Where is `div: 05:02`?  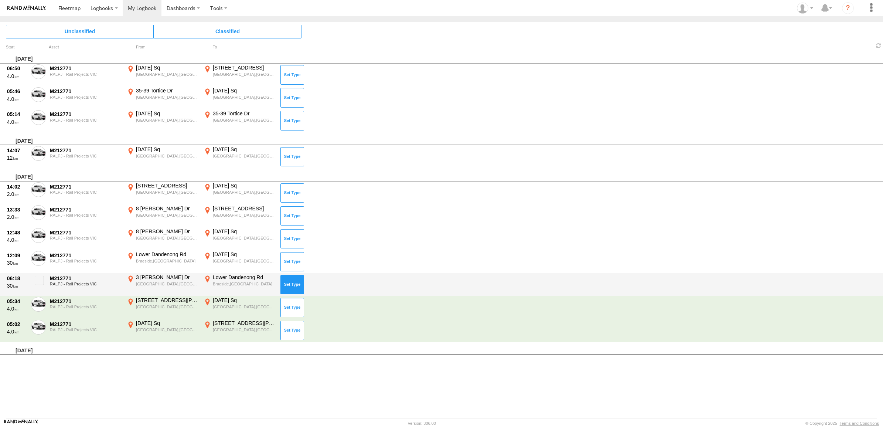
div: 05:02 is located at coordinates (17, 324).